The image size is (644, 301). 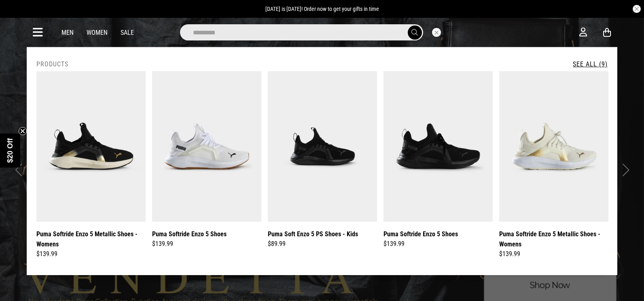 What do you see at coordinates (438, 147) in the screenshot?
I see `img: Puma Softride Enzo 5 Shoes in Black` at bounding box center [438, 147].